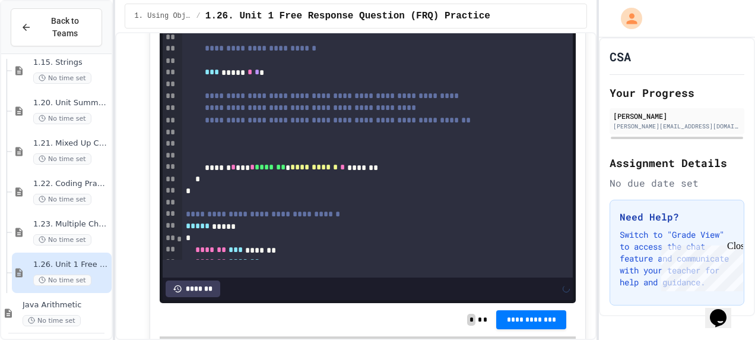  Describe the element at coordinates (677, 217) in the screenshot. I see `h3: Need Help?` at that location.